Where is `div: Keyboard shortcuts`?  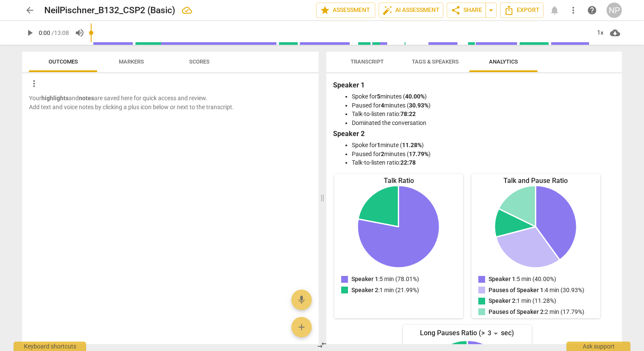
div: Keyboard shortcuts is located at coordinates (50, 346).